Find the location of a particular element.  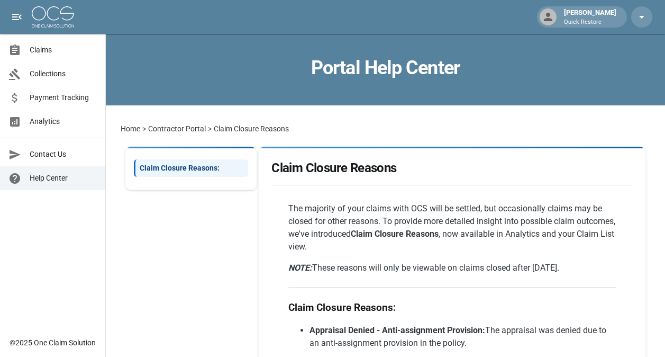

p: Quick Restore is located at coordinates (590, 22).